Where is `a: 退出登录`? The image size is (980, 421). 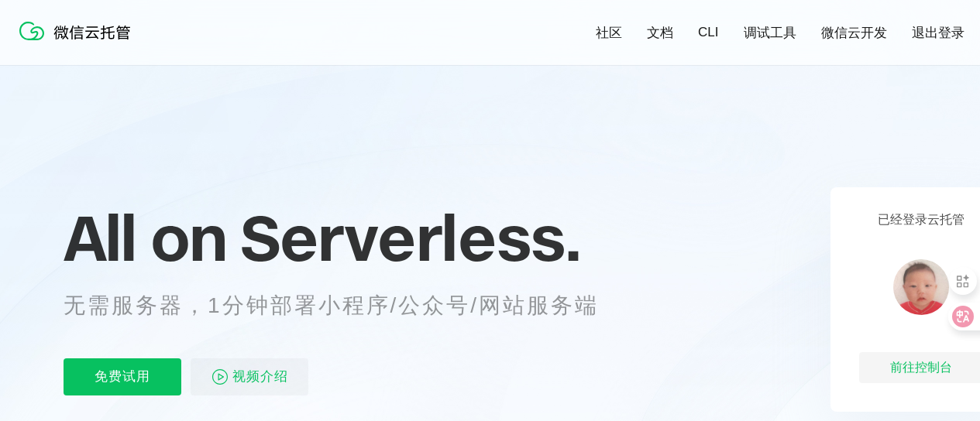
a: 退出登录 is located at coordinates (938, 32).